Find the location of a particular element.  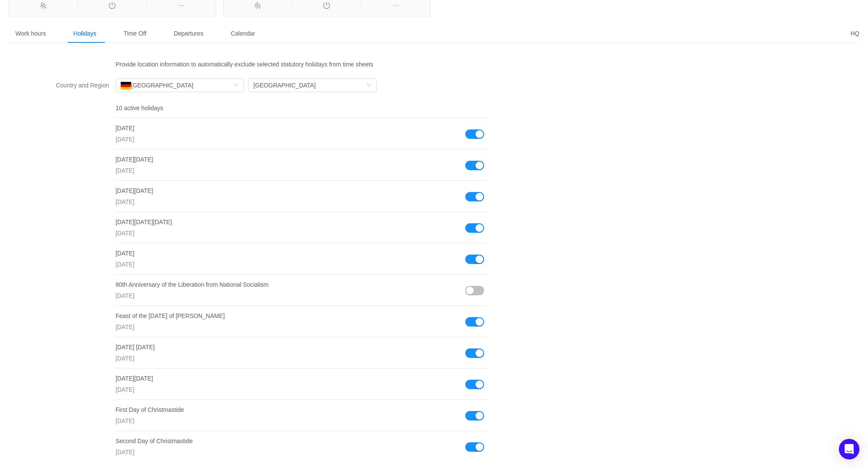

div: Work hours is located at coordinates (30, 33).